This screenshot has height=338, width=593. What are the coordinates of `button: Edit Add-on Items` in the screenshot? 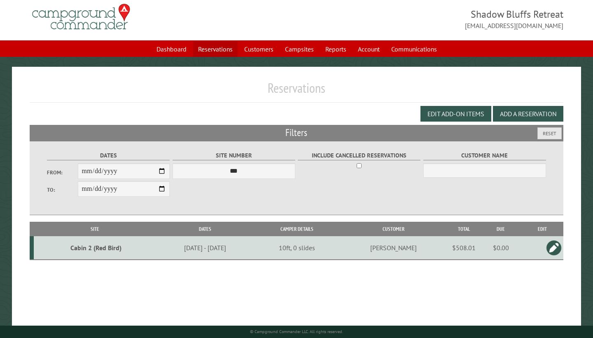 It's located at (456, 114).